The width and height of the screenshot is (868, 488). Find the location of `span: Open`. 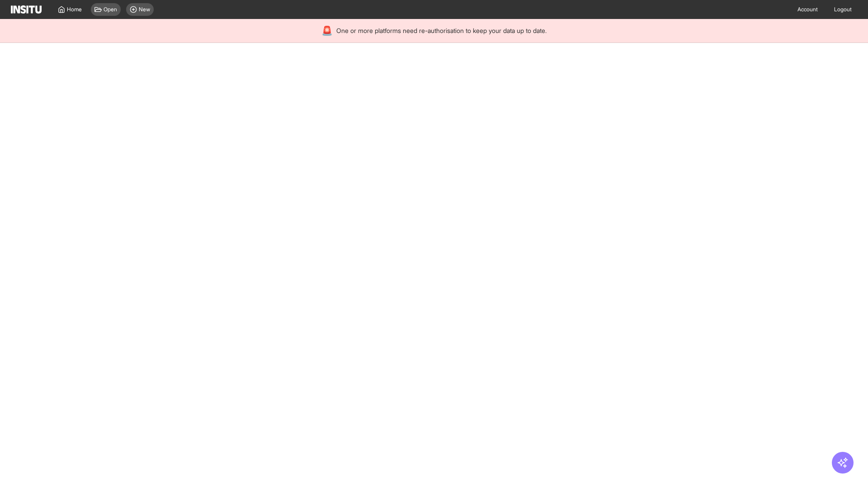

span: Open is located at coordinates (110, 10).